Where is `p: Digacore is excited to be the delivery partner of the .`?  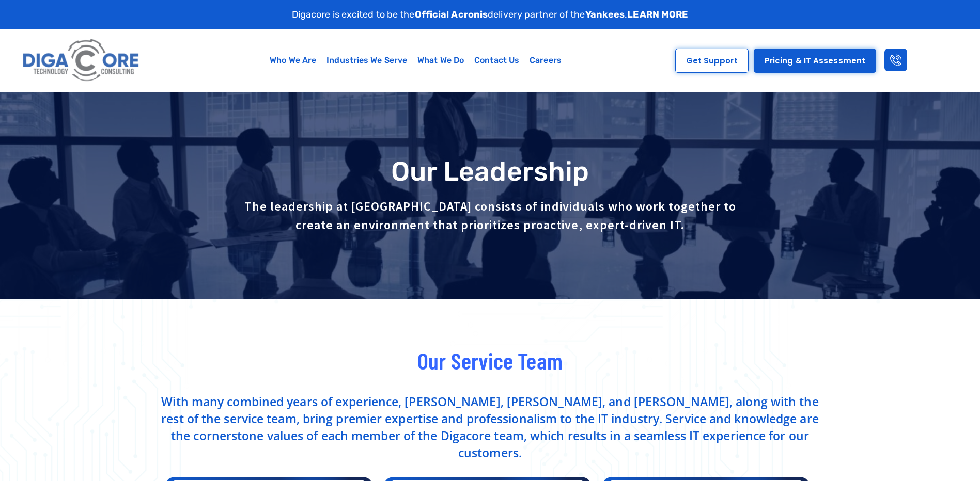
p: Digacore is excited to be the delivery partner of the . is located at coordinates (490, 14).